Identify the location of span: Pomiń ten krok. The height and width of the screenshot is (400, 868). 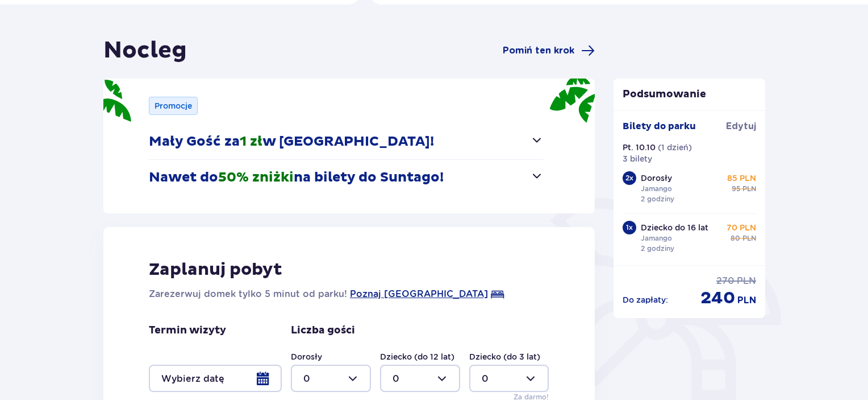
(539, 51).